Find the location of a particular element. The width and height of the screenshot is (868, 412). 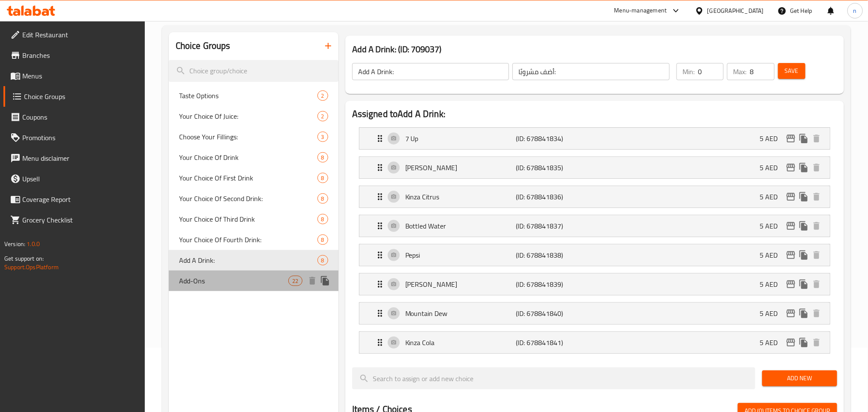

p: Bottled Water is located at coordinates (460, 226).